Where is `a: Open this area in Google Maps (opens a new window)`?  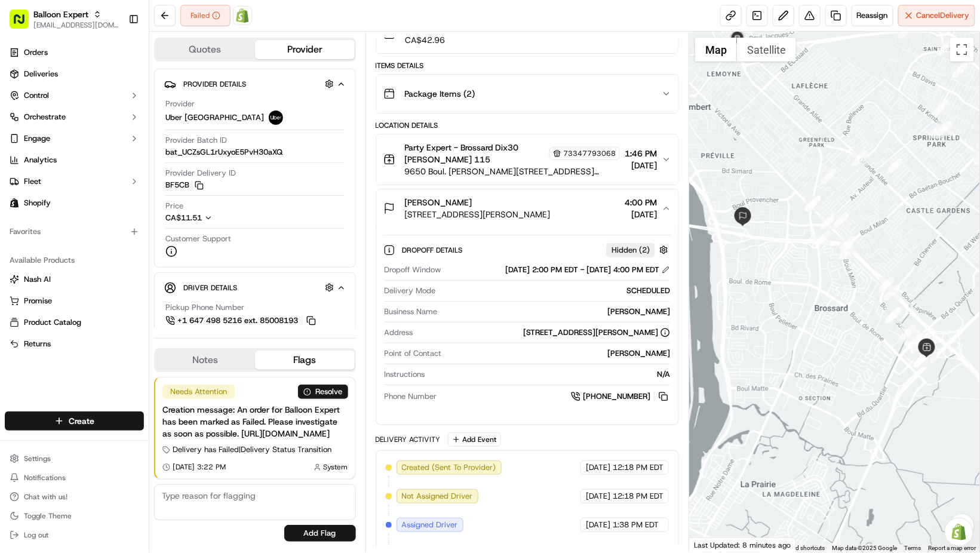 a: Open this area in Google Maps (opens a new window) is located at coordinates (712, 544).